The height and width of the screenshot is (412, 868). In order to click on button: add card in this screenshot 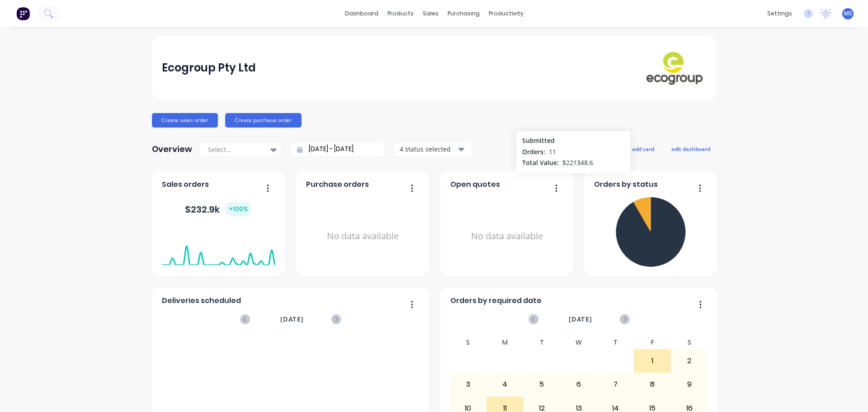, I will do `click(643, 149)`.